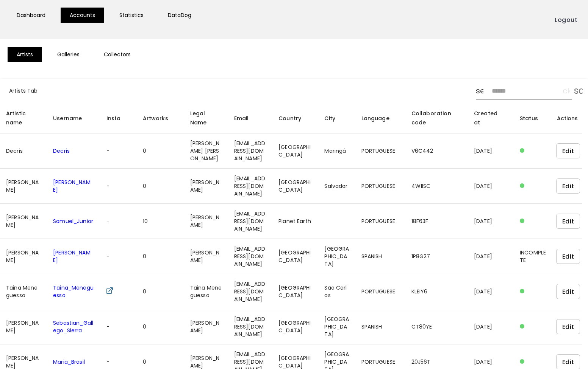 This screenshot has height=369, width=588. What do you see at coordinates (522, 91) in the screenshot?
I see `input: Search` at bounding box center [522, 91].